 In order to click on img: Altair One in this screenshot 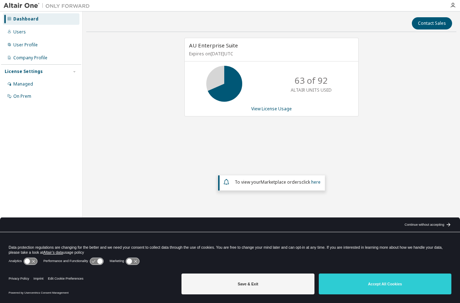, I will do `click(48, 6)`.